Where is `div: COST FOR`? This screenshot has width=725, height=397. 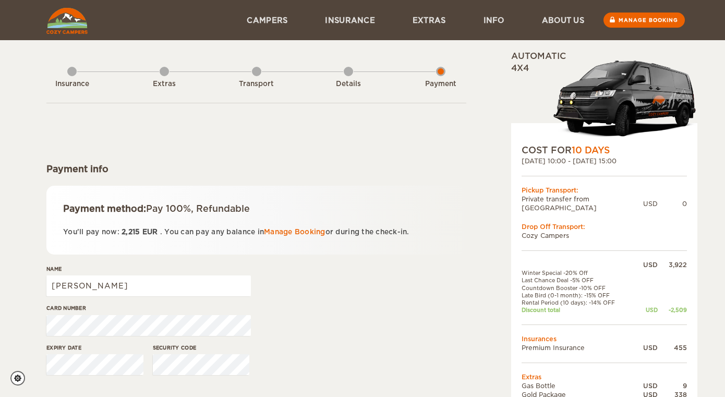
div: COST FOR is located at coordinates (604, 150).